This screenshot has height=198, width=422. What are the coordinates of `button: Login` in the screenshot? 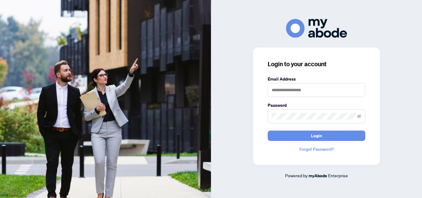 It's located at (317, 136).